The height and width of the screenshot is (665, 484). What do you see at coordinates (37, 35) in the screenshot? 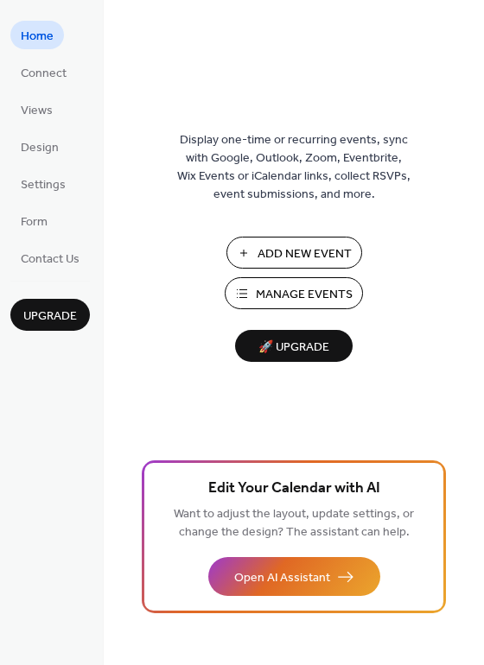
I see `a: Home` at bounding box center [37, 35].